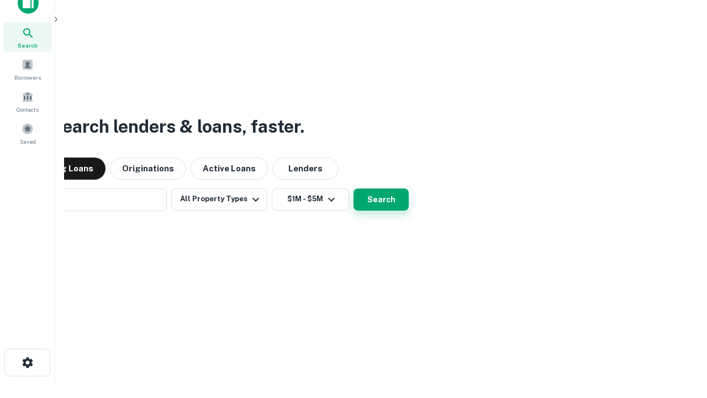 The height and width of the screenshot is (398, 707). I want to click on button: Search, so click(381, 199).